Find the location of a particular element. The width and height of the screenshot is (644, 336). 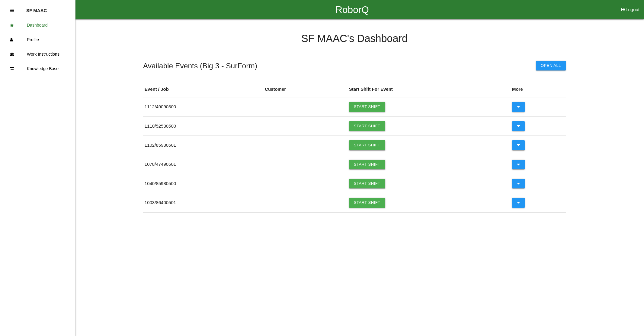

a: Profile is located at coordinates (37, 40).